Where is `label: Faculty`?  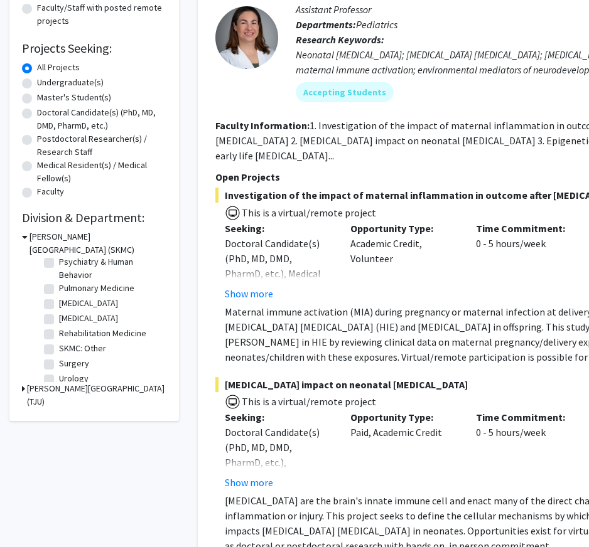
label: Faculty is located at coordinates (50, 191).